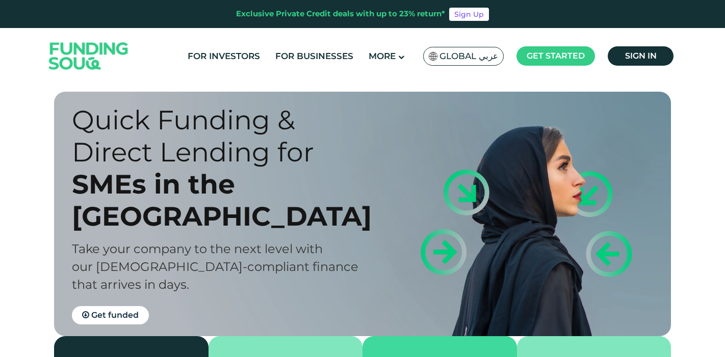 The width and height of the screenshot is (725, 357). What do you see at coordinates (469, 14) in the screenshot?
I see `a: Sign Up` at bounding box center [469, 14].